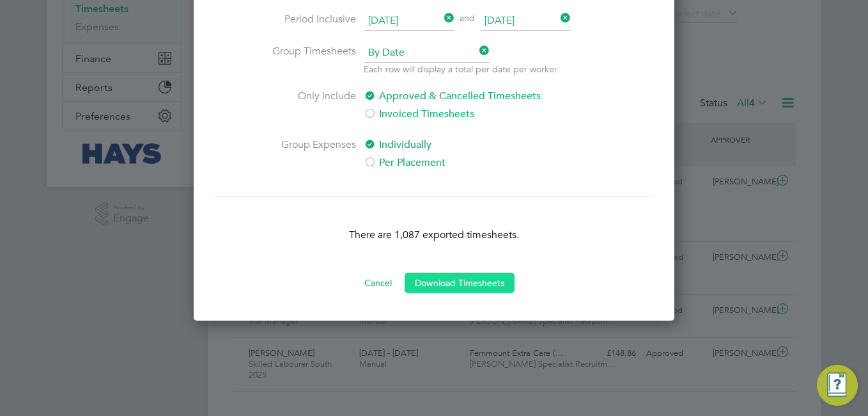  Describe the element at coordinates (308, 153) in the screenshot. I see `label: Group Expenses` at that location.